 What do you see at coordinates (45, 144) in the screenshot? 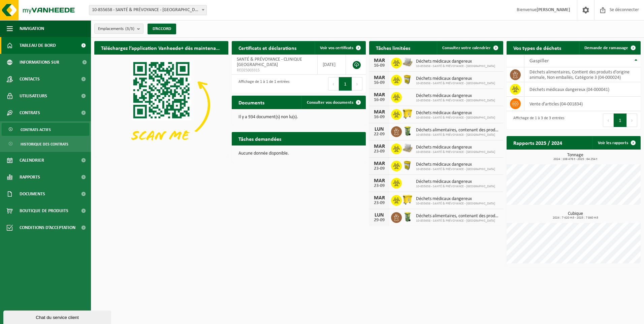
I see `a: Historique des contrats` at bounding box center [45, 144].